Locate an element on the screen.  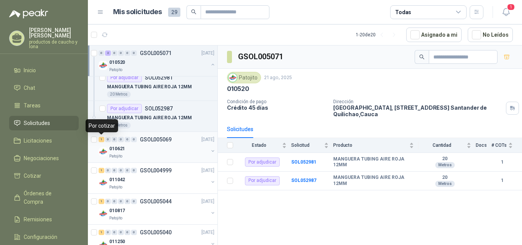
span: Cotizar is located at coordinates (32, 176).